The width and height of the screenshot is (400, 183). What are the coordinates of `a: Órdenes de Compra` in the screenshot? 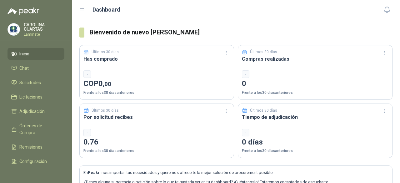 It's located at (36, 129).